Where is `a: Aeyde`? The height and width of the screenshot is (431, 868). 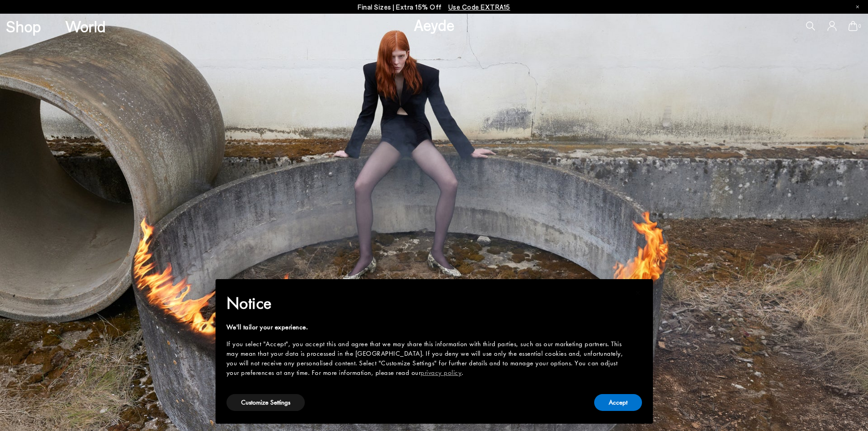
a: Aeyde is located at coordinates (434, 24).